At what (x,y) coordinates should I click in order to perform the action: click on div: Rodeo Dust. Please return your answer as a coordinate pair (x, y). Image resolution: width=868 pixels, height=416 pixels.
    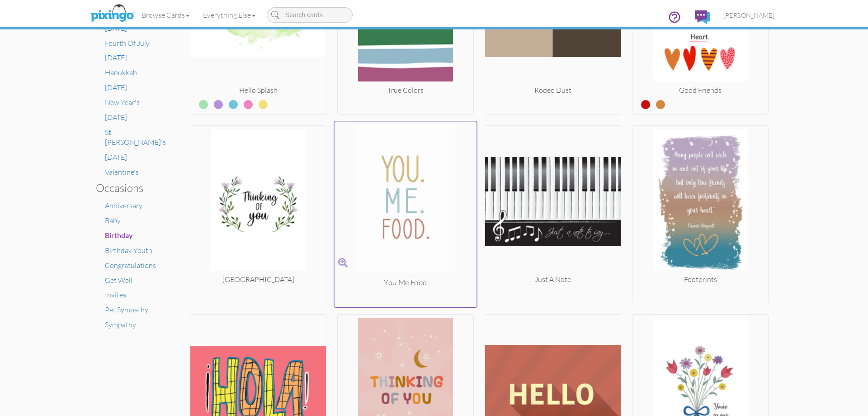
    Looking at the image, I should click on (553, 90).